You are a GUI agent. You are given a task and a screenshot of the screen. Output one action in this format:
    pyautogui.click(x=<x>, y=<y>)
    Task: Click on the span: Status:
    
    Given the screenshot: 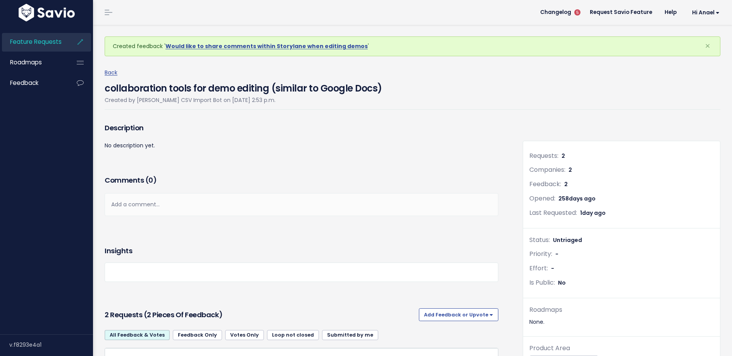 What is the action you would take?
    pyautogui.click(x=539, y=239)
    